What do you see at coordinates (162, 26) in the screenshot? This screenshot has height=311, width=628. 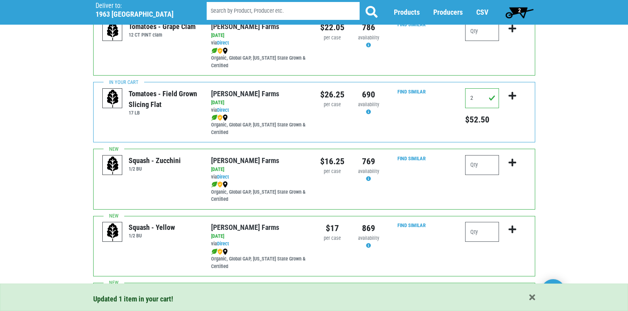 I see `div: Tomatoes - Grape Clam` at bounding box center [162, 26].